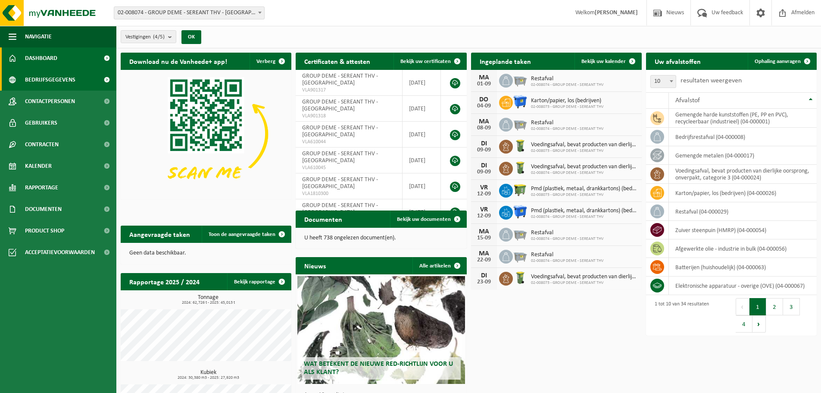 Image resolution: width=821 pixels, height=393 pixels. I want to click on h2: Download nu de Vanheede+ app!, so click(178, 61).